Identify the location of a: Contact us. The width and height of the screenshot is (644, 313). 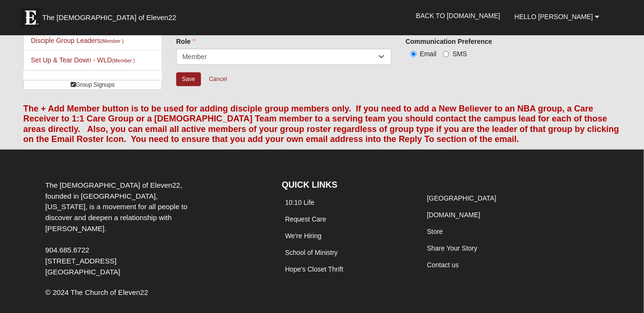
(443, 265).